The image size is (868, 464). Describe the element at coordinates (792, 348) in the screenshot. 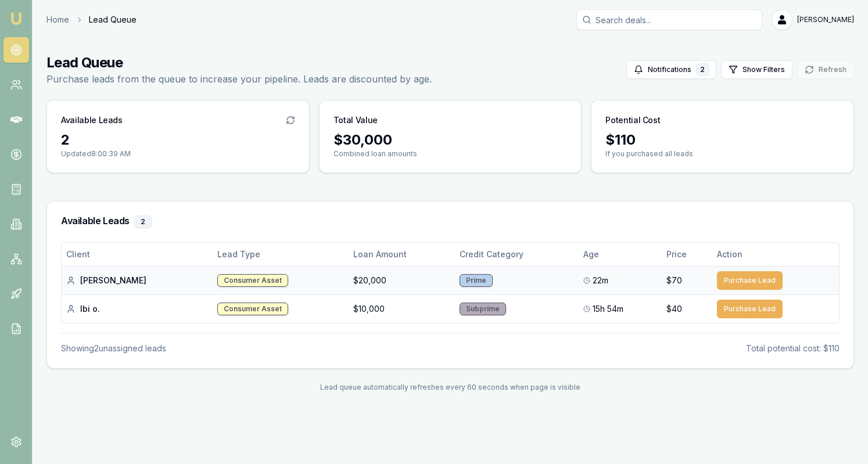

I see `div: Total potential cost: $110` at that location.